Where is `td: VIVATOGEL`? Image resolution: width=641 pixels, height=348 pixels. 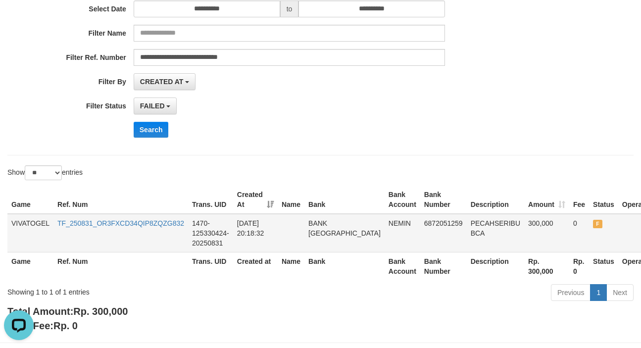
td: VIVATOGEL is located at coordinates (30, 233).